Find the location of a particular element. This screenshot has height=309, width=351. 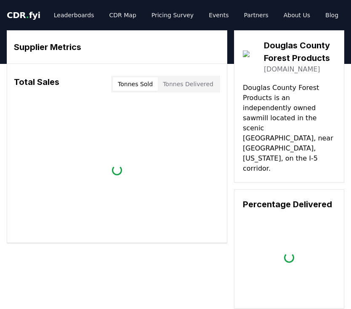

h3: Percentage Delivered is located at coordinates (289, 204).